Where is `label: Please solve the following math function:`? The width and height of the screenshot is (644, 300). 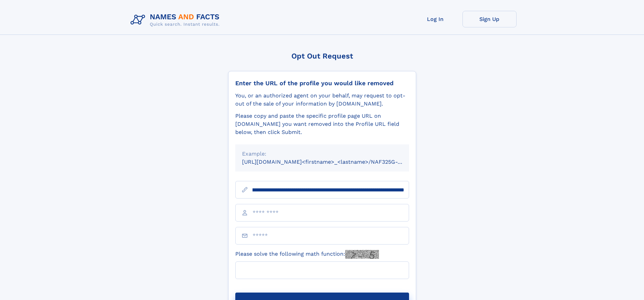
label: Please solve the following math function: is located at coordinates (307, 255).